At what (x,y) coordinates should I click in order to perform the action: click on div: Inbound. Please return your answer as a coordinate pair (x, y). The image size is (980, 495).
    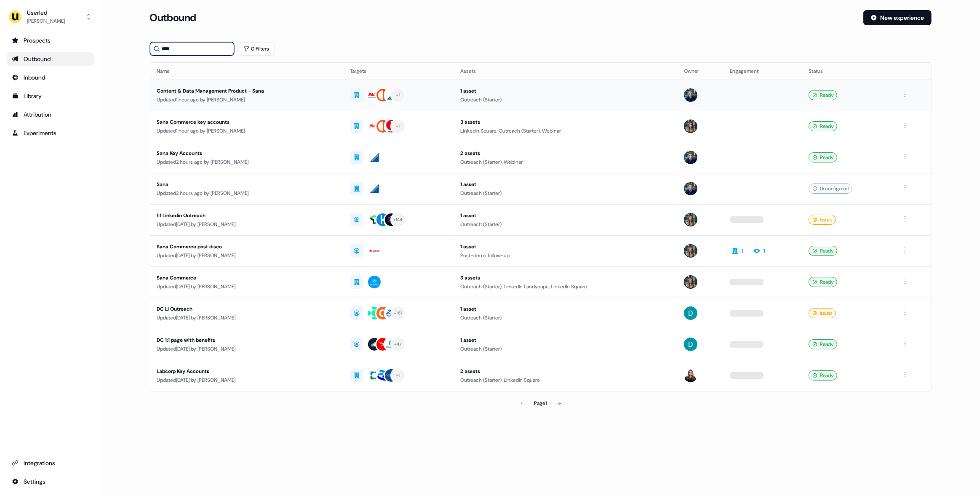
    Looking at the image, I should click on (50, 77).